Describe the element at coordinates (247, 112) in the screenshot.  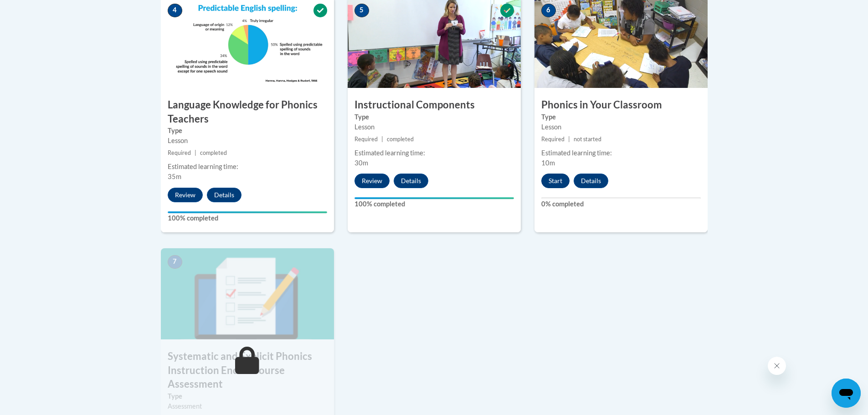
I see `h3: Language Knowledge for Phonics Teachers` at that location.